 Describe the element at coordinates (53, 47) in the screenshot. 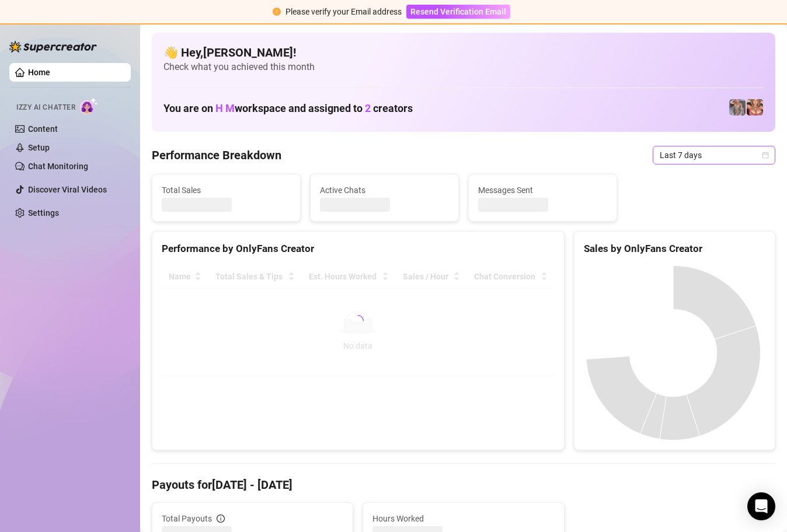

I see `img: logo-BBDzfeDw.svg` at that location.